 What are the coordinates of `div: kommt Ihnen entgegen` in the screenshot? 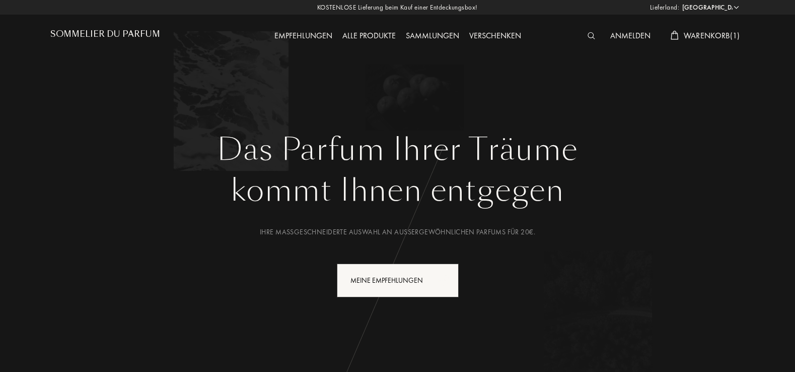 It's located at (398, 190).